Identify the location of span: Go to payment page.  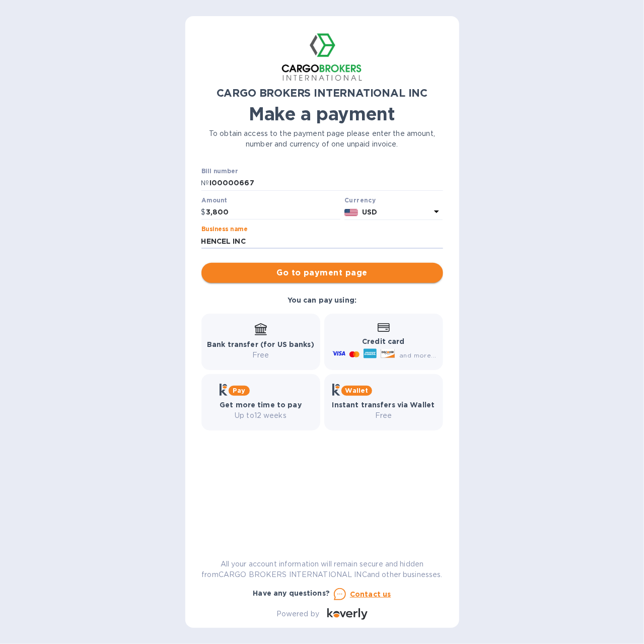
(322, 273).